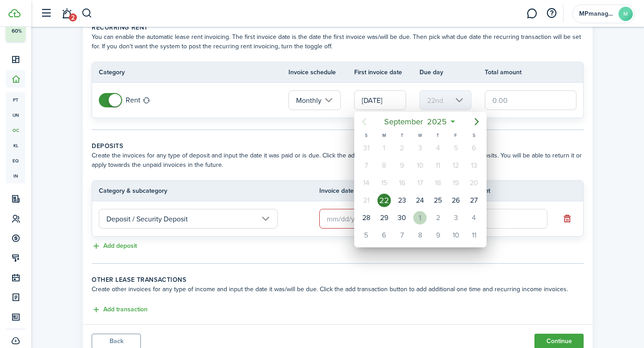 This screenshot has height=348, width=644. What do you see at coordinates (367, 201) in the screenshot?
I see `div: Sunday, September 21, 2025` at bounding box center [367, 201].